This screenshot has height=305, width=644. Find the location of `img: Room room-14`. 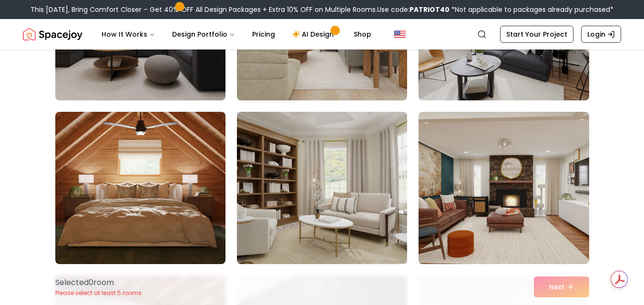

img: Room room-14 is located at coordinates (322, 188).